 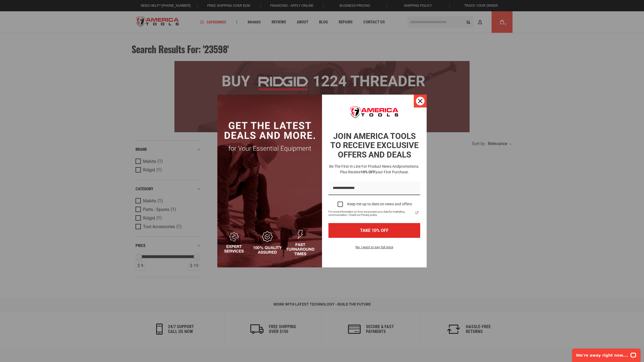 I want to click on svg: close icon, so click(x=420, y=101).